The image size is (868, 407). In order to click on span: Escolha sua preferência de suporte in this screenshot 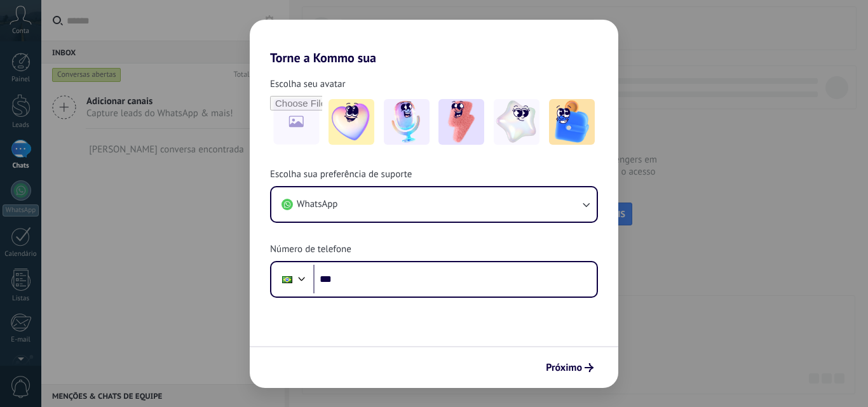, I will do `click(340, 175)`.